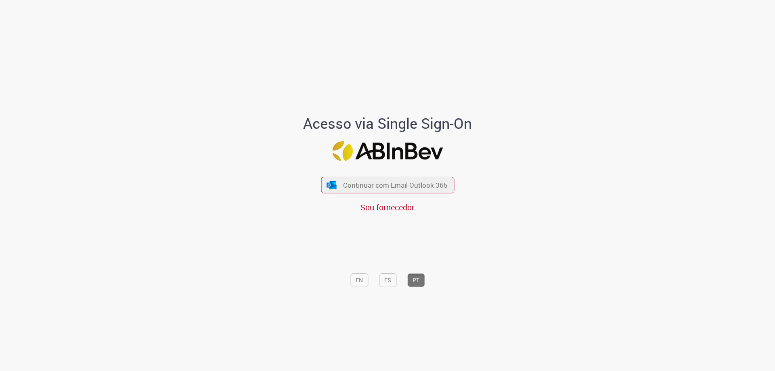 The image size is (775, 371). Describe the element at coordinates (387, 151) in the screenshot. I see `img: Logo ABInBev` at that location.